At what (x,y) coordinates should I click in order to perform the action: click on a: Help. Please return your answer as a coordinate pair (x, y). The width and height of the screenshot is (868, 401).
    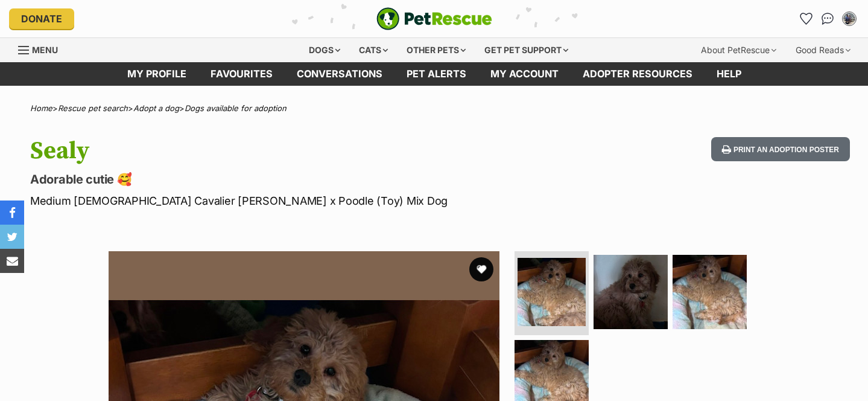
    Looking at the image, I should click on (728, 73).